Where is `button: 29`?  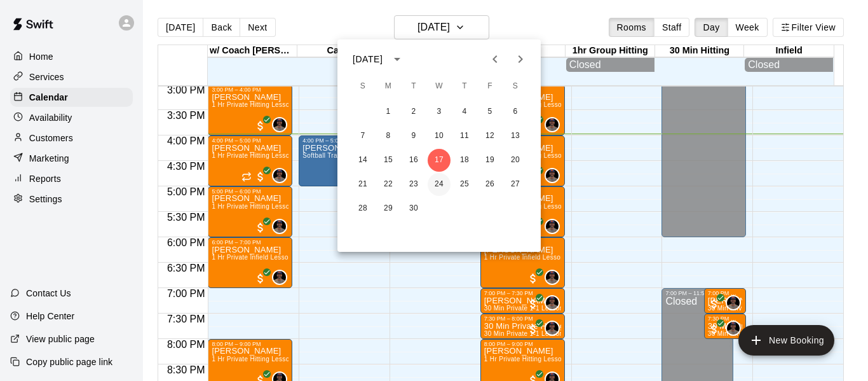
button: 29 is located at coordinates (388, 208).